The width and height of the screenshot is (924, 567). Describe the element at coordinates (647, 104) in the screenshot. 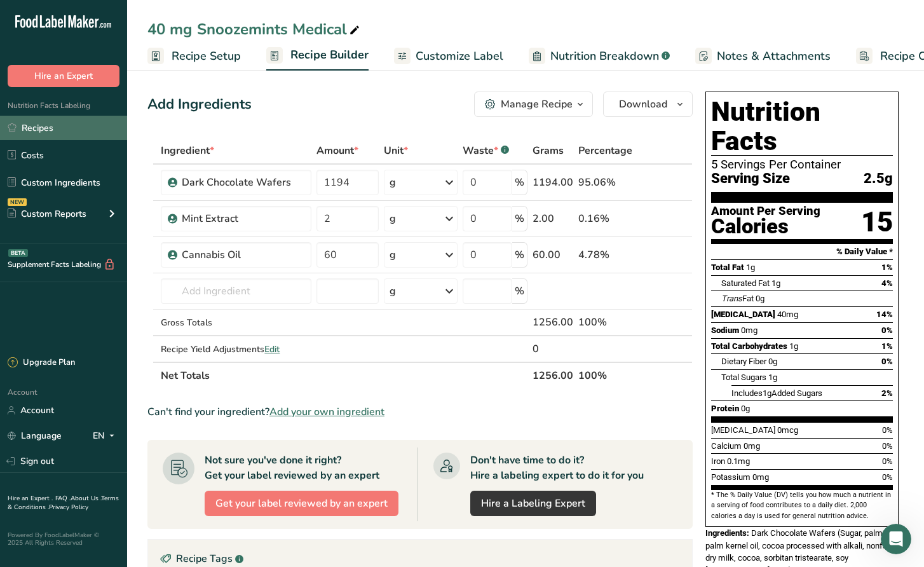

I see `button: Download` at that location.